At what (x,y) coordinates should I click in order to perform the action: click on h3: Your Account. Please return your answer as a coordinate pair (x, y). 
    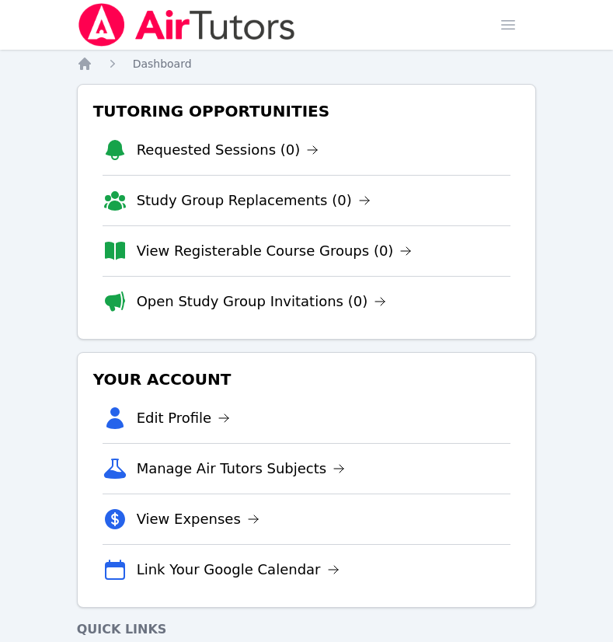
    Looking at the image, I should click on (307, 379).